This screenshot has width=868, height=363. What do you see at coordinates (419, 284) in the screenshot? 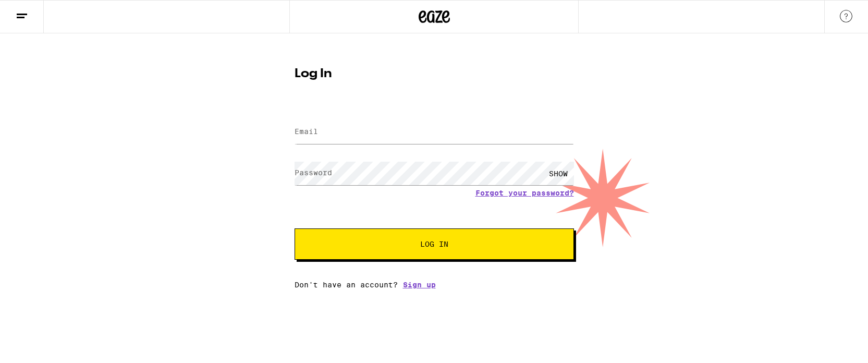
I see `a: Sign up` at bounding box center [419, 284].